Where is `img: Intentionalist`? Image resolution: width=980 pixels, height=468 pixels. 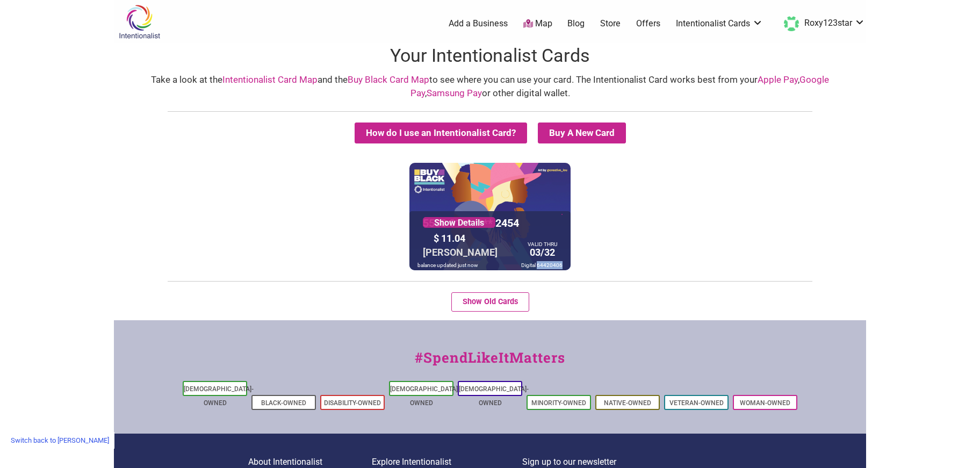 img: Intentionalist is located at coordinates (139, 22).